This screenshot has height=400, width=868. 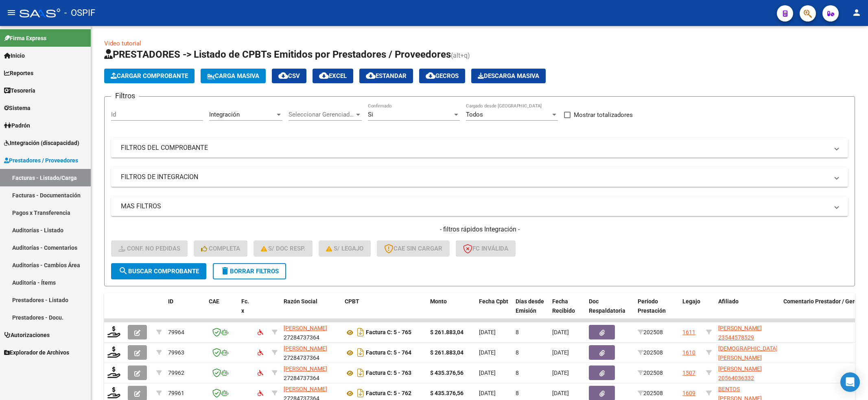 I want to click on button: Conf. no pedidas, so click(x=149, y=249).